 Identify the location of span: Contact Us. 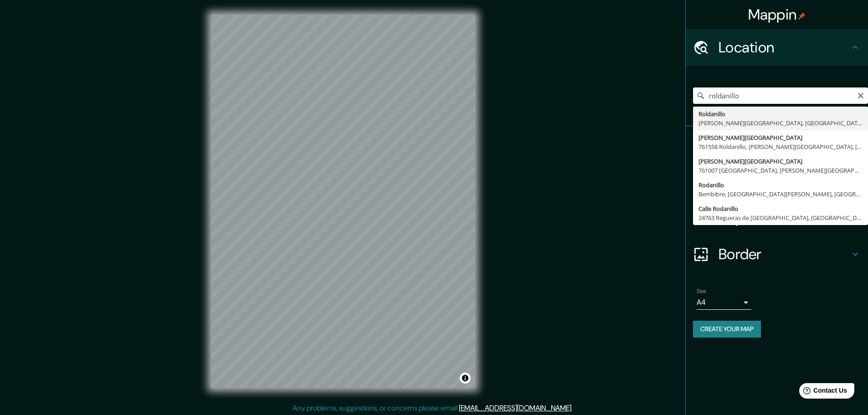
(43, 11).